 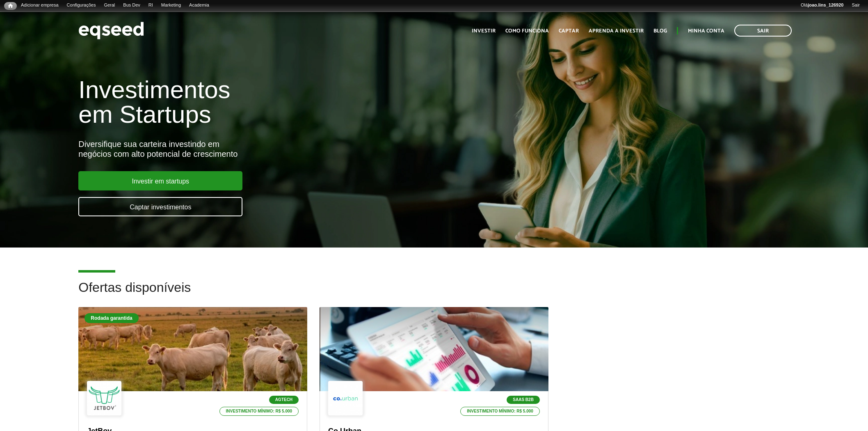 What do you see at coordinates (109, 5) in the screenshot?
I see `a: Geral` at bounding box center [109, 5].